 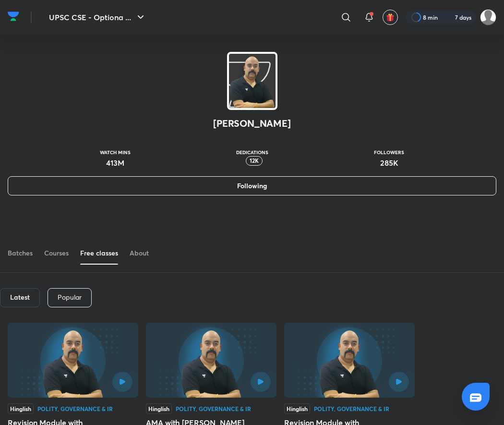 I want to click on a: Free classes, so click(x=99, y=253).